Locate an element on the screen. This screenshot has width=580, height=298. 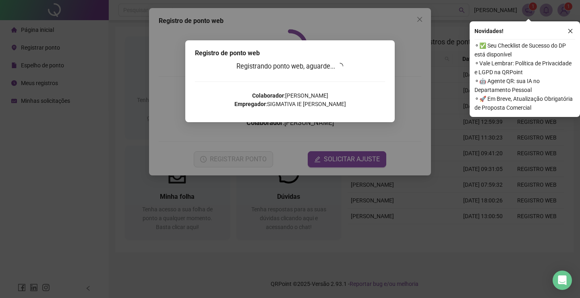
div: Open Intercom Messenger is located at coordinates (562, 280).